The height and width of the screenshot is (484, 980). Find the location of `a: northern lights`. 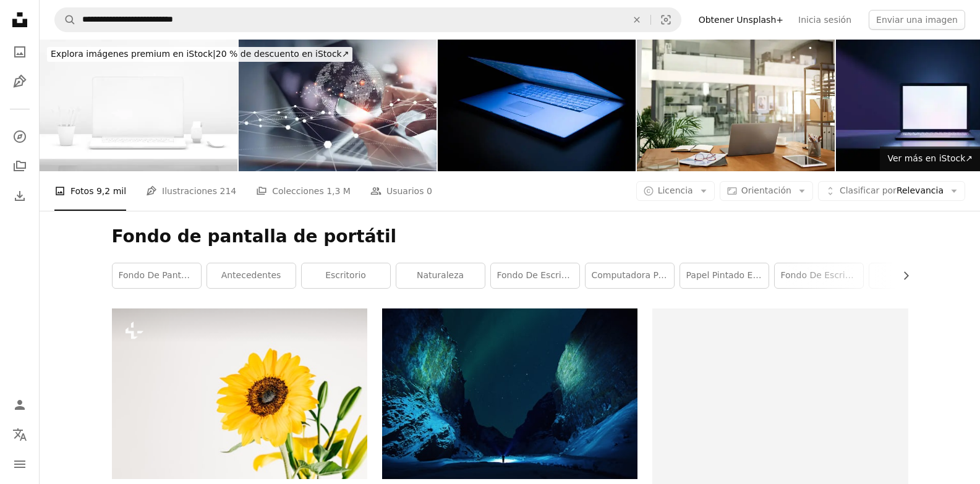

a: northern lights is located at coordinates (510, 393).